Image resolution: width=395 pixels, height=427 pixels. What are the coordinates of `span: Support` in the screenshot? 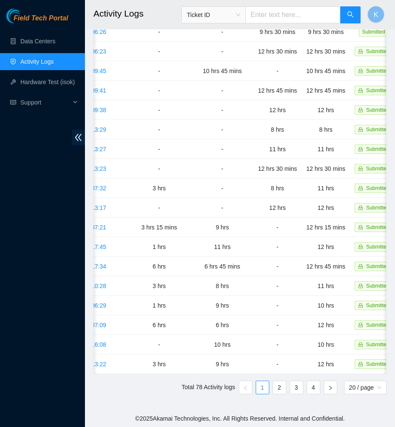 It's located at (45, 102).